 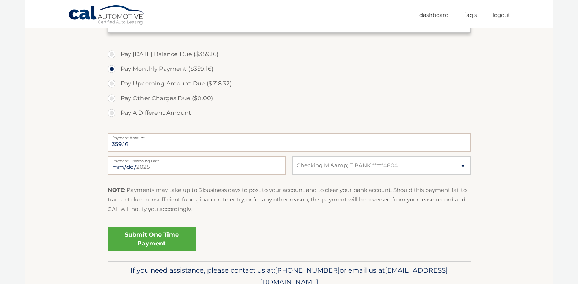 I want to click on a: Logout, so click(x=501, y=15).